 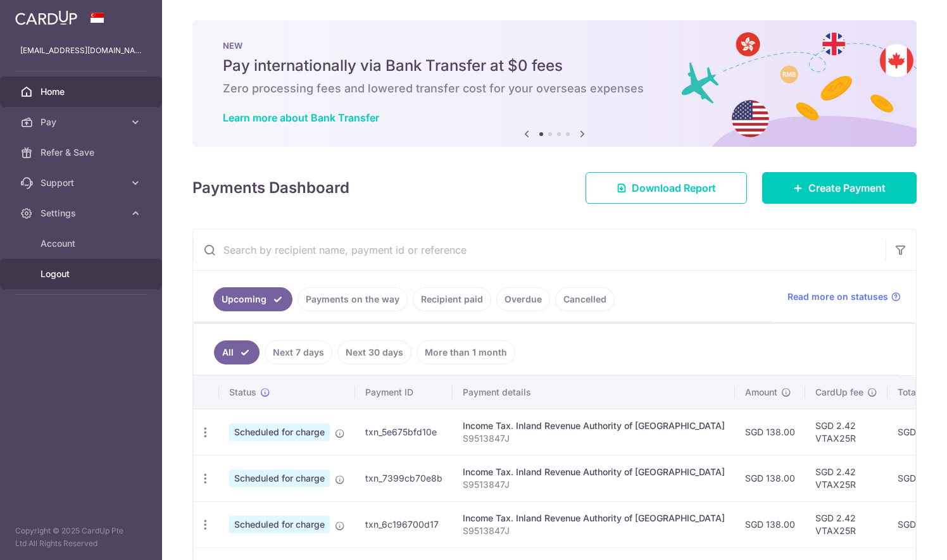 What do you see at coordinates (761, 392) in the screenshot?
I see `span: Amount` at bounding box center [761, 392].